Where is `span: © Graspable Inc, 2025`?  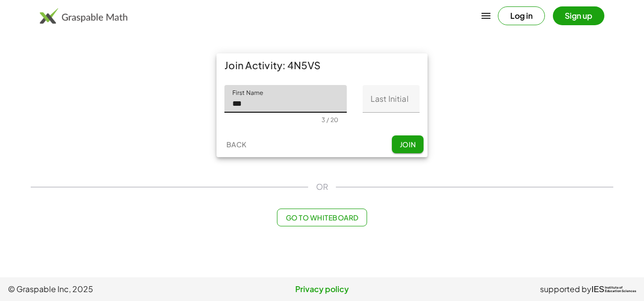
span: © Graspable Inc, 2025 is located at coordinates (113, 290).